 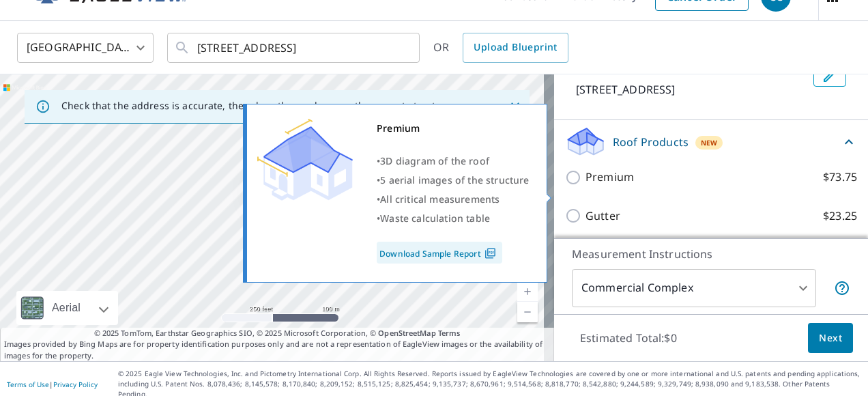 I want to click on p: $73.75, so click(x=840, y=177).